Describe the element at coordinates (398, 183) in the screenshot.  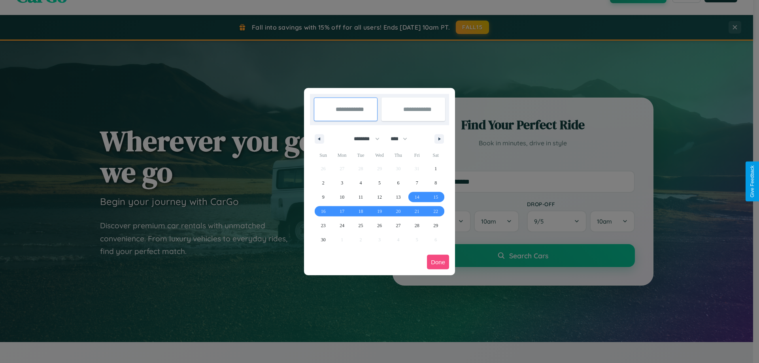
I see `span: 6` at that location.